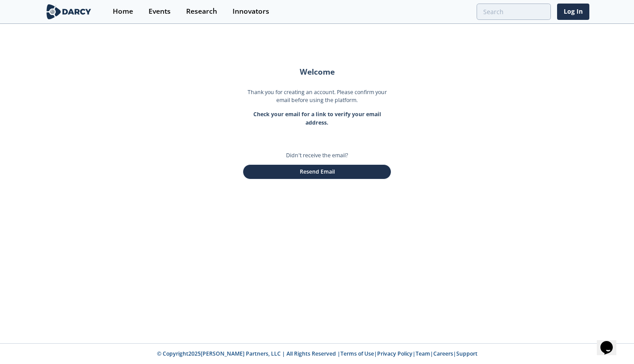 This screenshot has width=634, height=364. I want to click on div: Research, so click(202, 11).